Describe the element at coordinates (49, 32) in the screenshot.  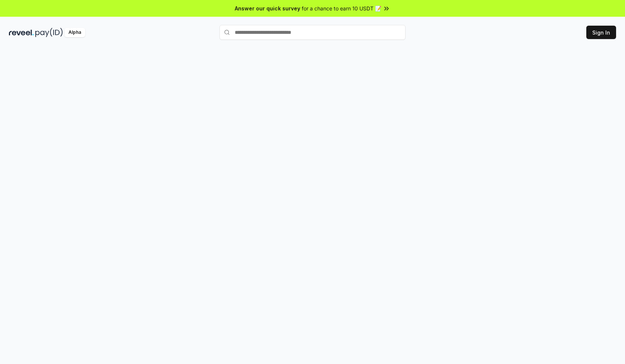
I see `img: pay_id` at that location.